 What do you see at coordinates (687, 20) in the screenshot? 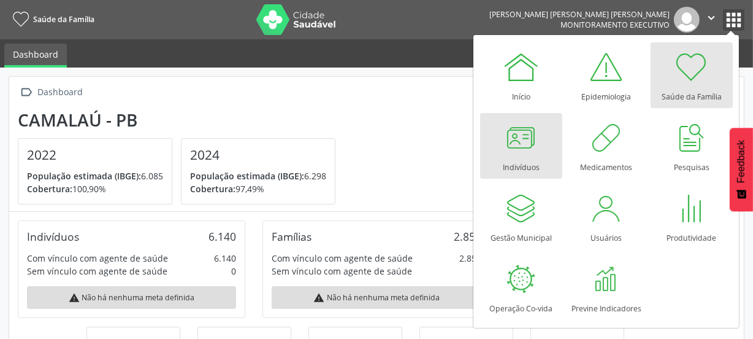
I see `img: img` at bounding box center [687, 20].